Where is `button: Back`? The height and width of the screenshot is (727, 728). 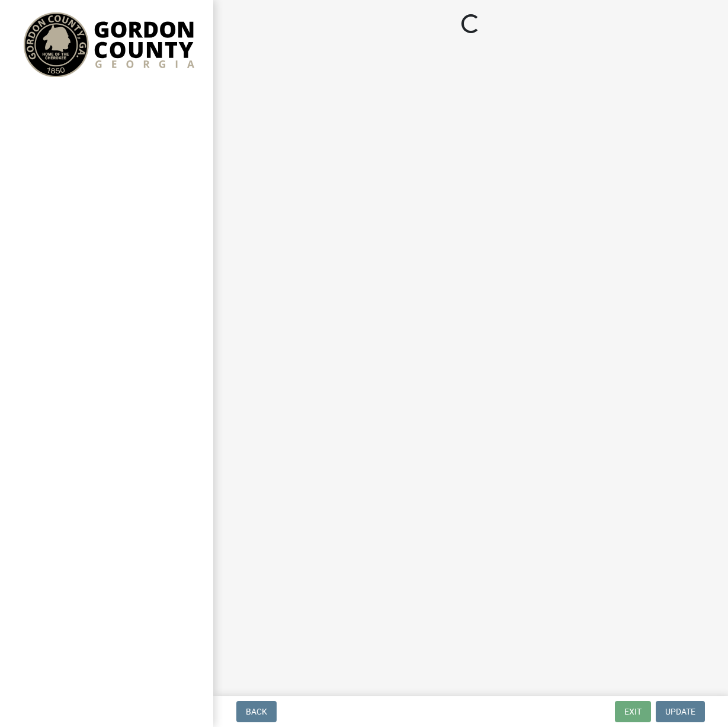
button: Back is located at coordinates (256, 712).